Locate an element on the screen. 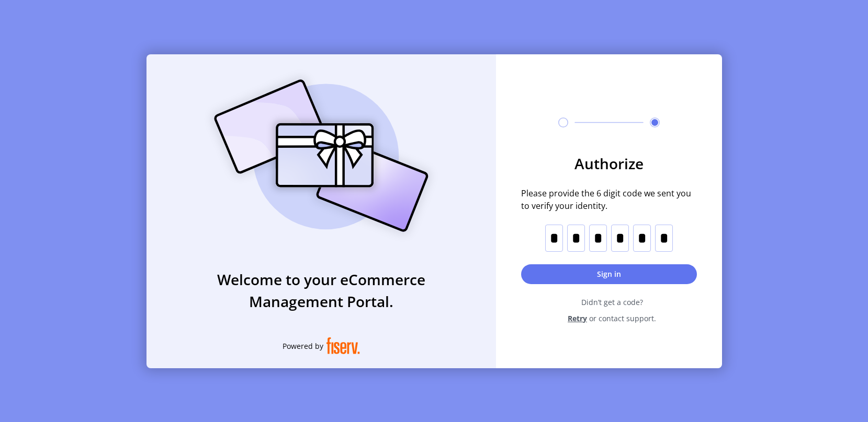 The height and width of the screenshot is (422, 868). h3: Welcome to your eCommerce Management Portal. is located at coordinates (322, 290).